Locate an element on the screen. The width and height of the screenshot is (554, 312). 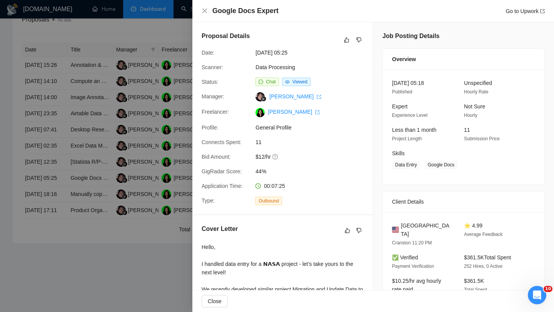
span: Expert is located at coordinates (400, 107).